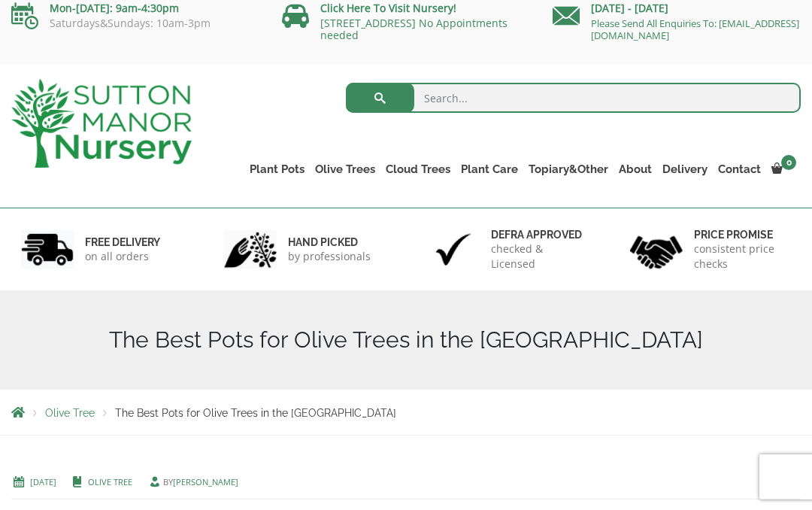 Image resolution: width=812 pixels, height=510 pixels. Describe the element at coordinates (123, 257) in the screenshot. I see `p: on all orders` at that location.